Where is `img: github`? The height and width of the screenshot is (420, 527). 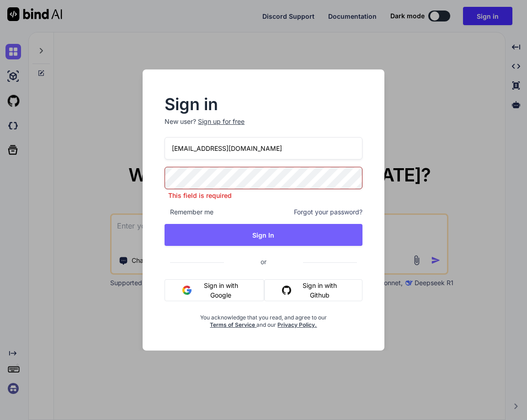 img: github is located at coordinates (287, 291).